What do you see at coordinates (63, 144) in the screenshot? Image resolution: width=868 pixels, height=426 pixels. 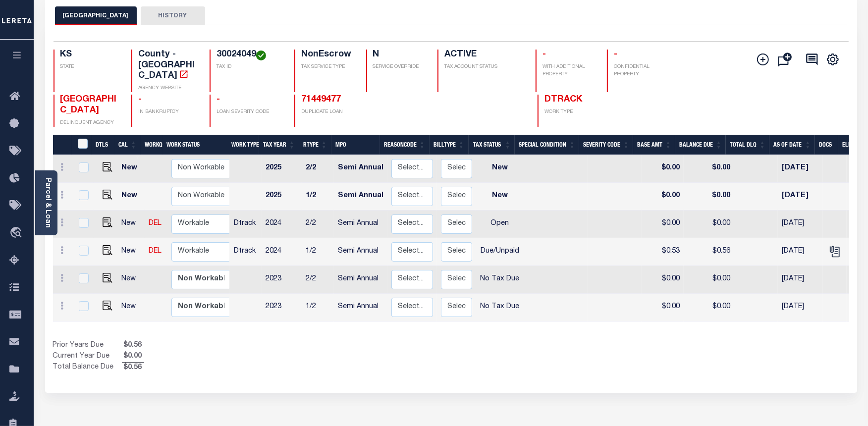 I see `th: &nbsp;&nbsp;&nbsp;&nbsp;&nbsp;&nbsp;&nbsp;&nbsp;&nbsp;&nbsp;` at bounding box center [63, 144].